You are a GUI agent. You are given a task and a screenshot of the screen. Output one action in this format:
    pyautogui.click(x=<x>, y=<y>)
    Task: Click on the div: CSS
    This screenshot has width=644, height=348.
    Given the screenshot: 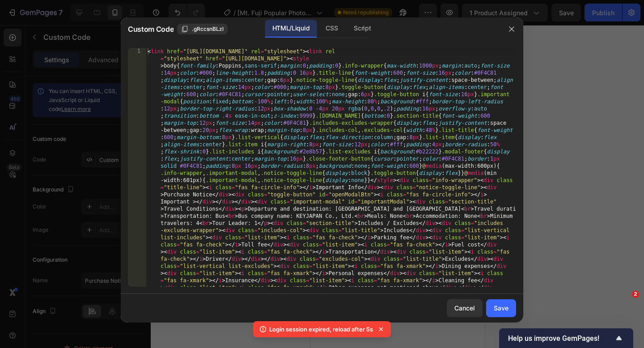 What is the action you would take?
    pyautogui.click(x=331, y=29)
    